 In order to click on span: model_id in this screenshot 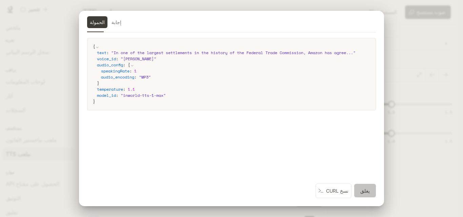, I will do `click(107, 95)`.